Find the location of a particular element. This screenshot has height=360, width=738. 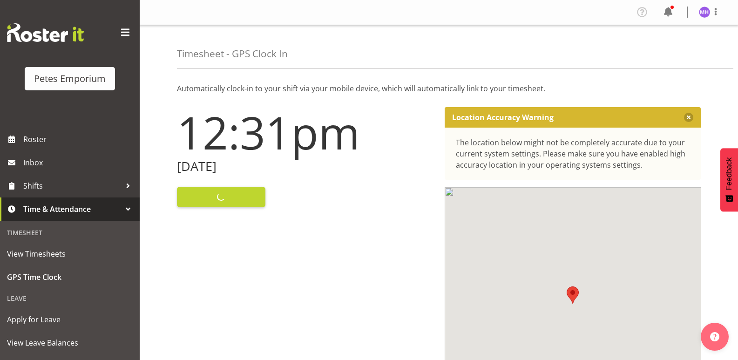

p: Location Accuracy Warning is located at coordinates (503, 117).